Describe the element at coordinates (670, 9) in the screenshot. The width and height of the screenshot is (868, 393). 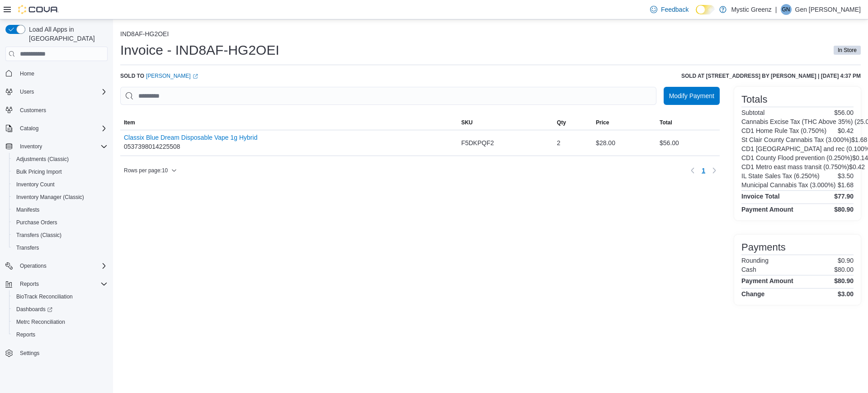
I see `a: Feedback` at that location.